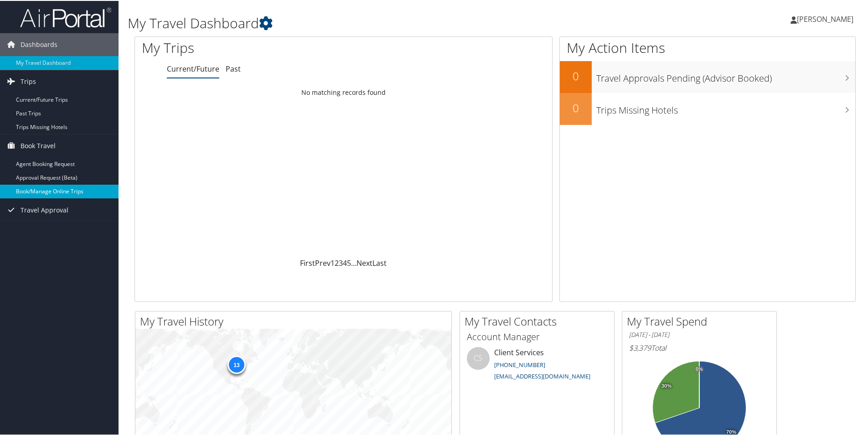 This screenshot has height=435, width=868. I want to click on div: CS, so click(478, 358).